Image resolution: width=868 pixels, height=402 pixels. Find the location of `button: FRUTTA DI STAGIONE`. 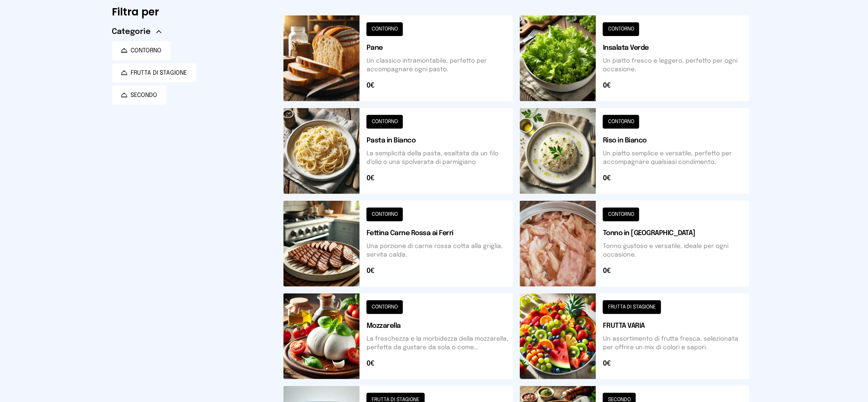

button: FRUTTA DI STAGIONE is located at coordinates (154, 73).